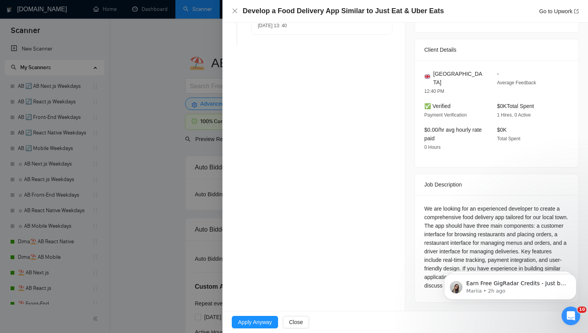 This screenshot has height=333, width=588. Describe the element at coordinates (343, 11) in the screenshot. I see `h4: Develop a Food Delivery App Similar to Just Eat & Uber Eats` at that location.